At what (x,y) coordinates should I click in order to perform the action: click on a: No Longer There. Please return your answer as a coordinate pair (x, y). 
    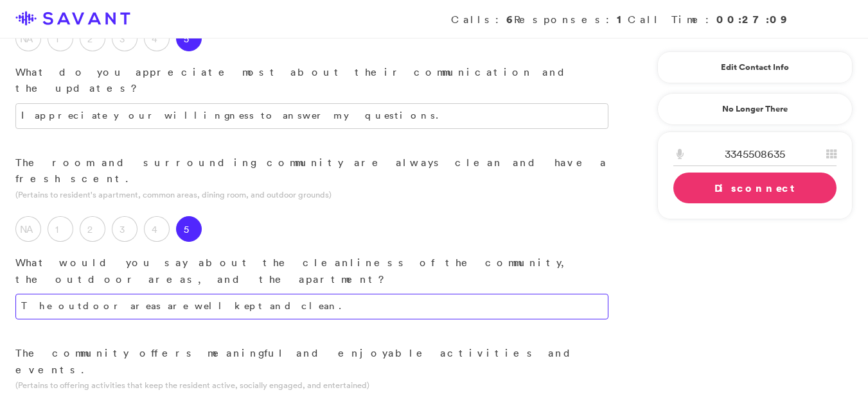
    Looking at the image, I should click on (755, 109).